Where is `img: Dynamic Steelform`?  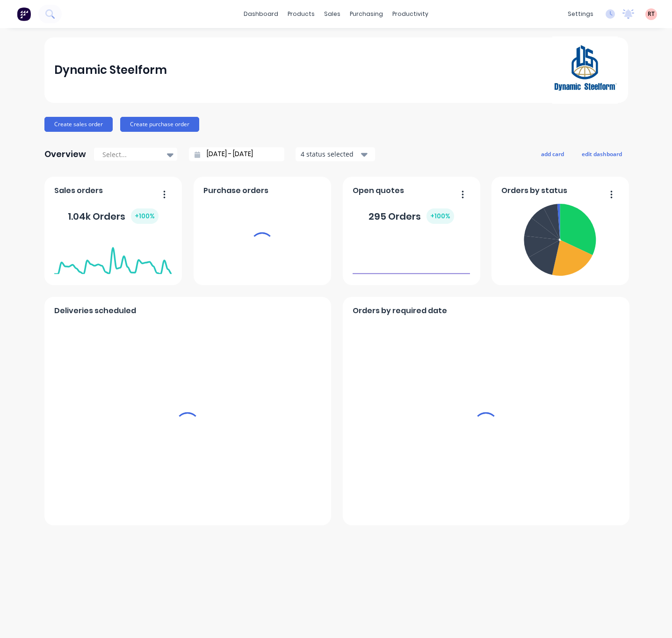 img: Dynamic Steelform is located at coordinates (585, 70).